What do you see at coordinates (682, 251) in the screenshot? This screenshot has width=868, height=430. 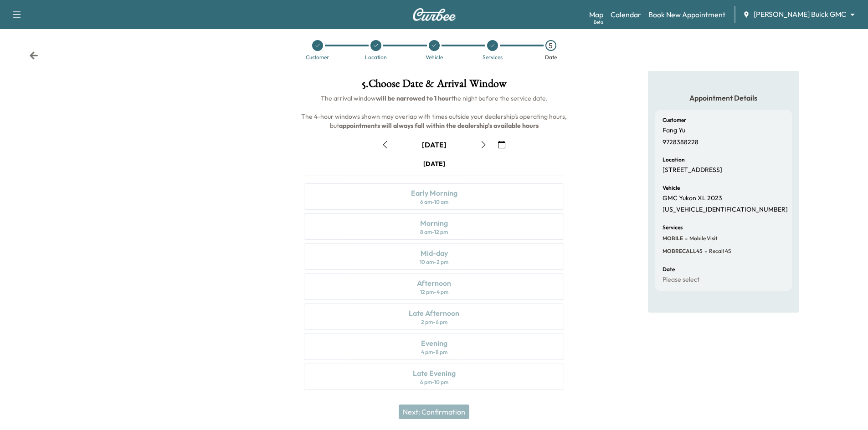 I see `span: MOBRECALL45` at bounding box center [682, 251].